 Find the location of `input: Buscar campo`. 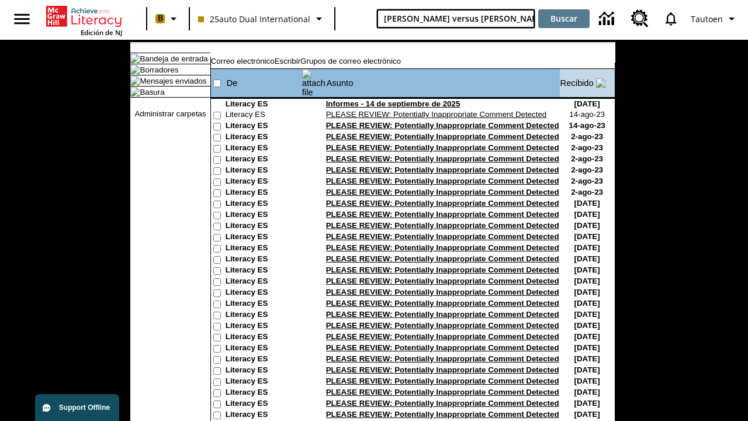

input: Buscar campo is located at coordinates (456, 19).